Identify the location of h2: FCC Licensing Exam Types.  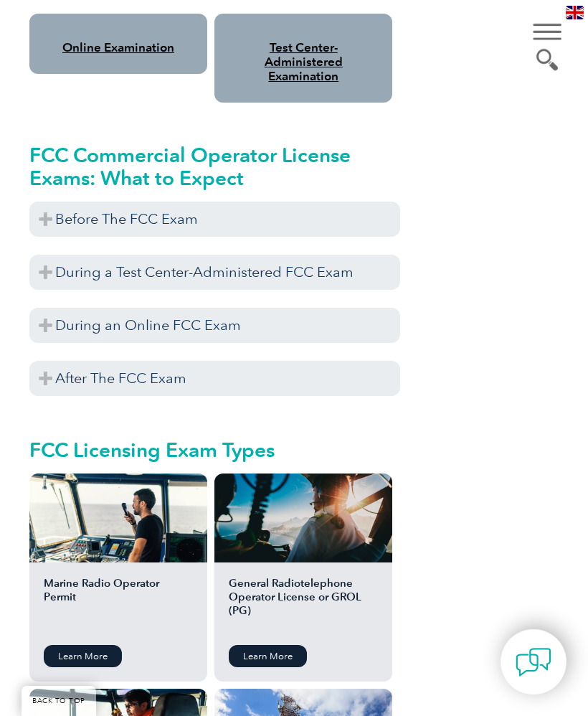
(215, 450).